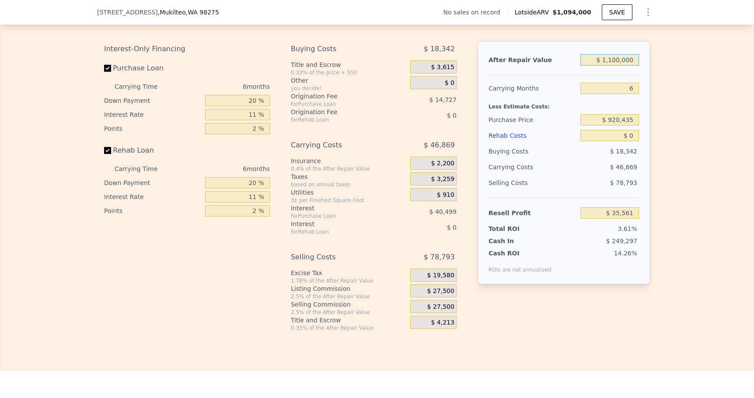  I want to click on span: , Mukilteo, so click(188, 12).